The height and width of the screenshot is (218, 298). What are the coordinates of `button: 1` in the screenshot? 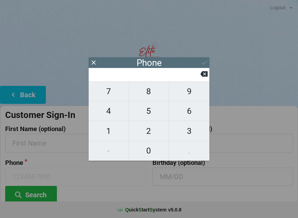 It's located at (109, 131).